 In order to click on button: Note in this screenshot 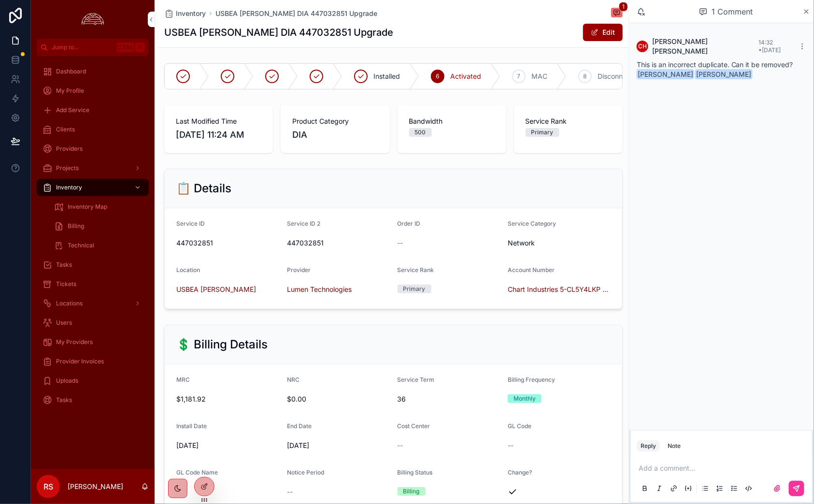, I will do `click(674, 446)`.